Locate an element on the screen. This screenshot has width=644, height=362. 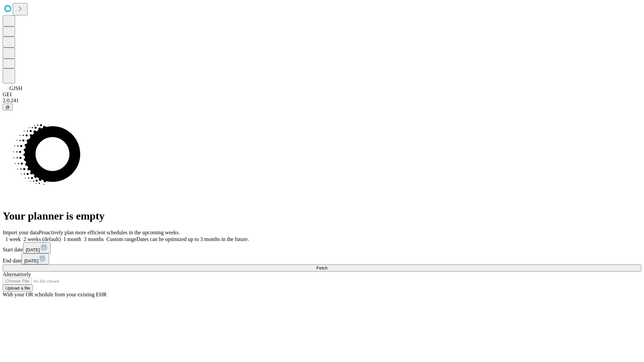
span: 1 week is located at coordinates (13, 239).